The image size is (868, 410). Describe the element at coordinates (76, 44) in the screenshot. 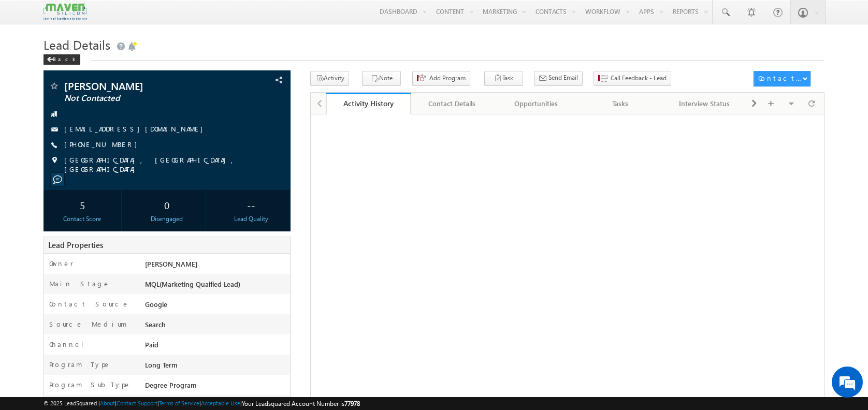

I see `span: Lead Details` at that location.